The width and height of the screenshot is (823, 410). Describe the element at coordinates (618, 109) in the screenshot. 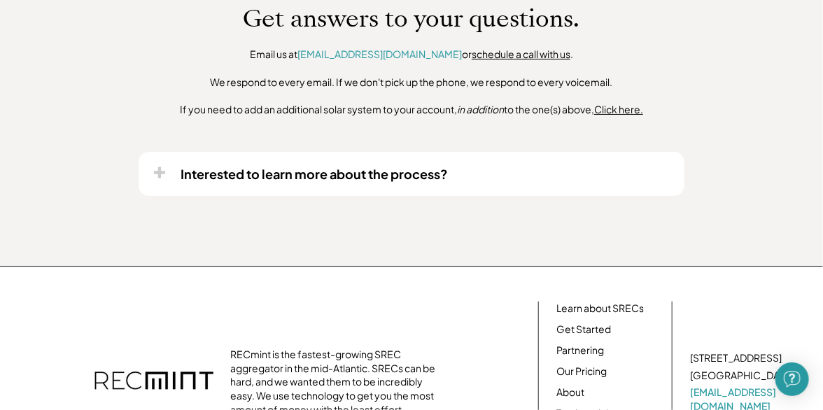

I see `u: Click here.` at that location.